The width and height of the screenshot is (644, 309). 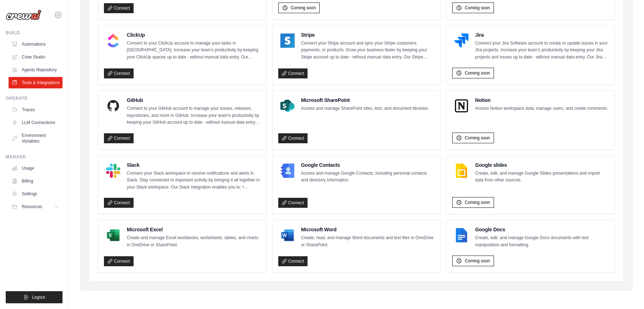 What do you see at coordinates (113, 235) in the screenshot?
I see `img: Microsoft Excel Logo` at bounding box center [113, 235].